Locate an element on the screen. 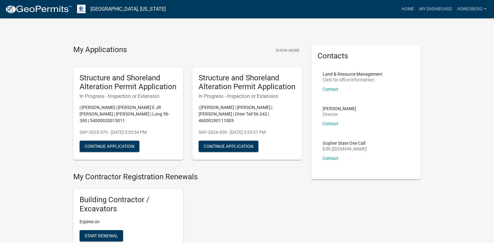  span: Start Renewal is located at coordinates (101, 235).